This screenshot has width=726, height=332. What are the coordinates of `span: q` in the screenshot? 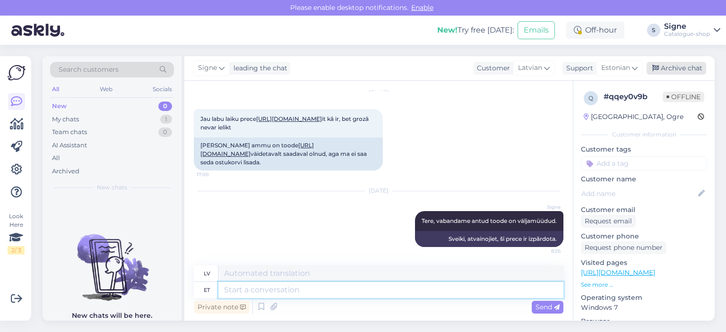 It's located at (590, 98).